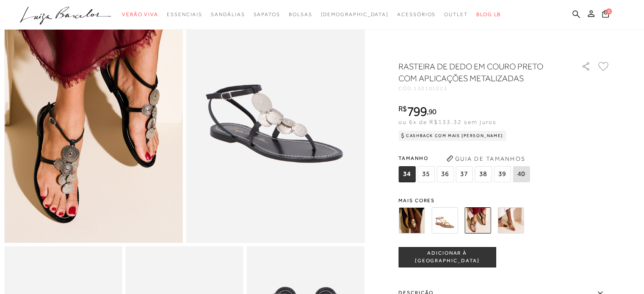  What do you see at coordinates (502, 174) in the screenshot?
I see `span: 39` at bounding box center [502, 174].